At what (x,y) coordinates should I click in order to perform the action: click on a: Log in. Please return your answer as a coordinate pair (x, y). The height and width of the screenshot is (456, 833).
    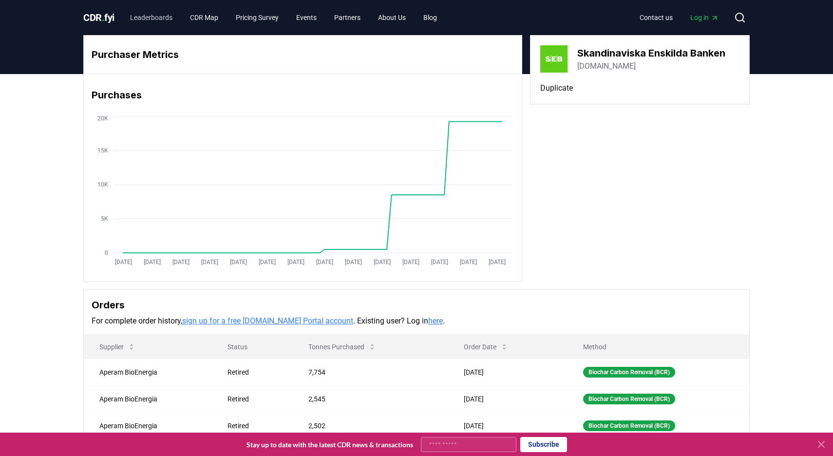
    Looking at the image, I should click on (704, 18).